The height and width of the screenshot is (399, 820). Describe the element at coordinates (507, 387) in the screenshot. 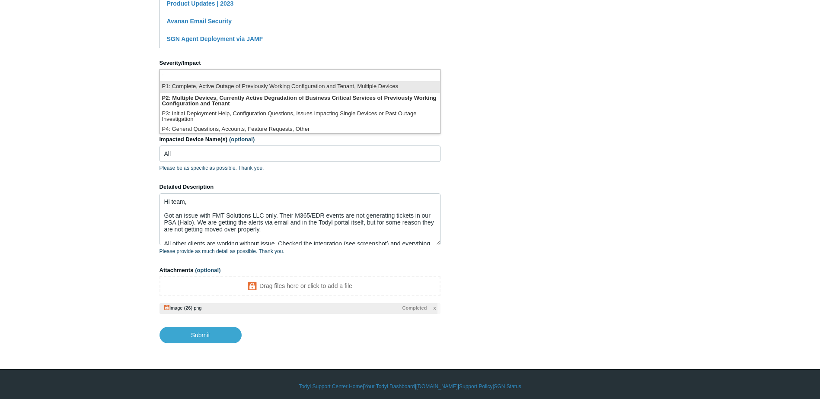

I see `a: SGN Status` at that location.